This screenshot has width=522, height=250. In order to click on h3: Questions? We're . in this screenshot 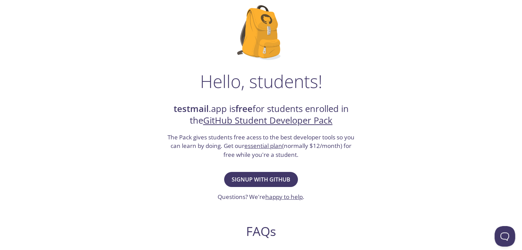, I will do `click(261, 197)`.